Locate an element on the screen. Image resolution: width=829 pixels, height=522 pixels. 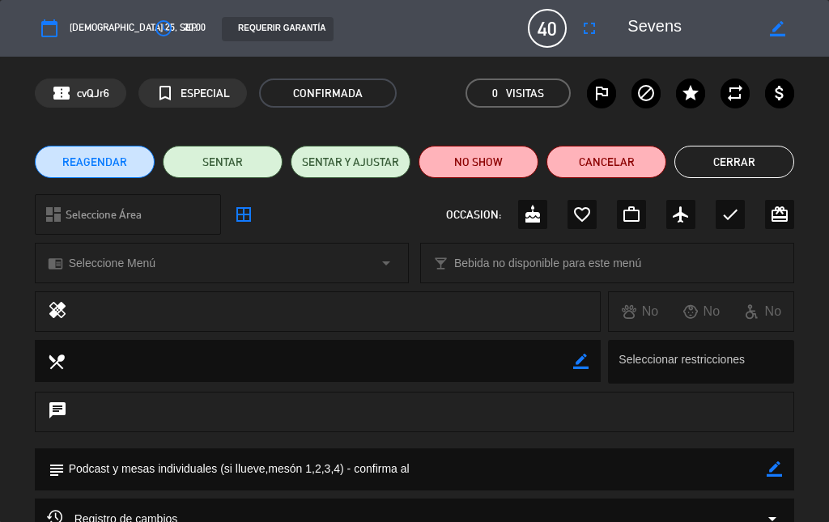
button: Cancelar is located at coordinates (607, 162).